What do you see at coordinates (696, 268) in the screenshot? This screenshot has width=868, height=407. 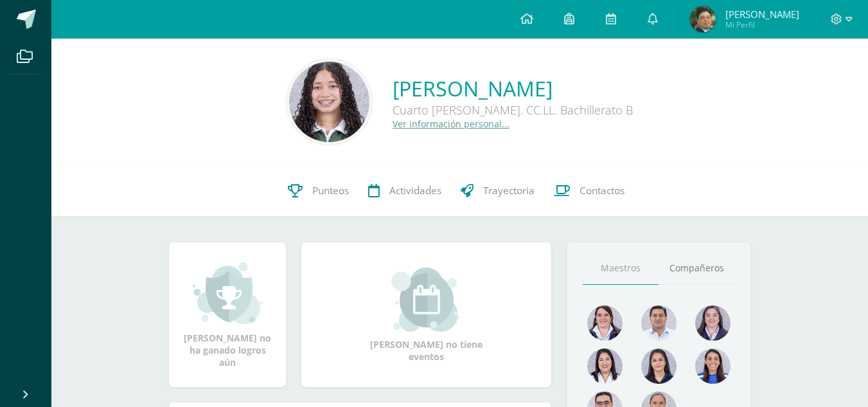 I see `a: Compañeros` at bounding box center [696, 268].